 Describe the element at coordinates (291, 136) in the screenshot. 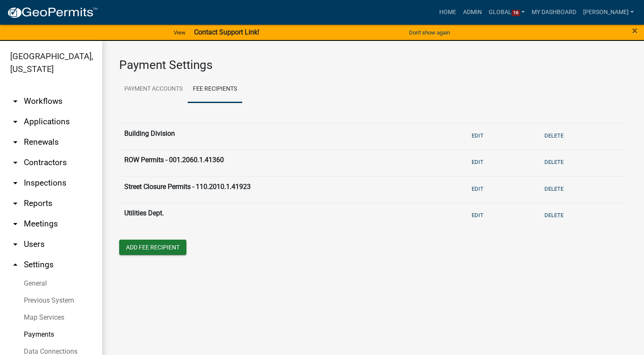

I see `th: Building Division` at that location.